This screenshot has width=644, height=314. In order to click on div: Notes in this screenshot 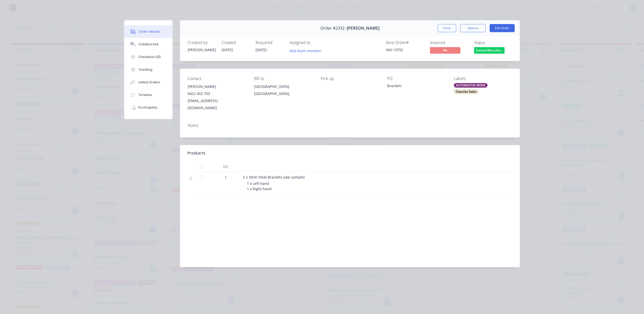, I will do `click(350, 125)`.